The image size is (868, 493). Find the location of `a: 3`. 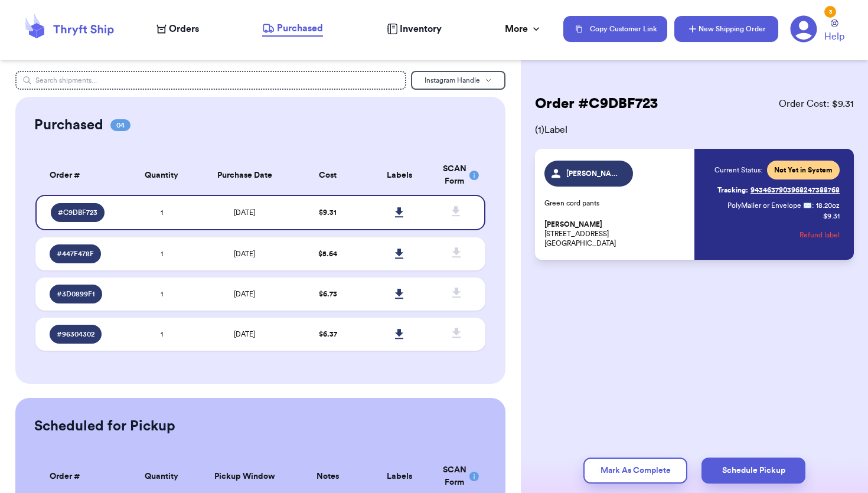

a: 3 is located at coordinates (803, 29).